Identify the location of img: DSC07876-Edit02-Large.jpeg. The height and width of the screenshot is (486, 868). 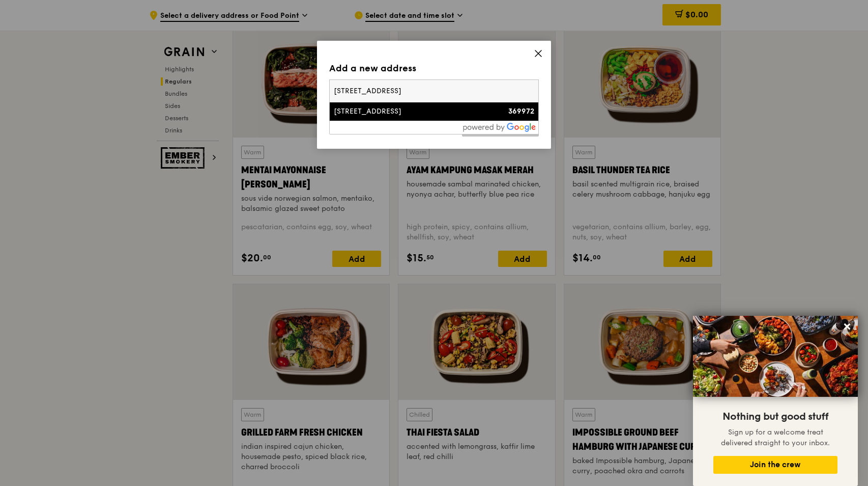
(775, 356).